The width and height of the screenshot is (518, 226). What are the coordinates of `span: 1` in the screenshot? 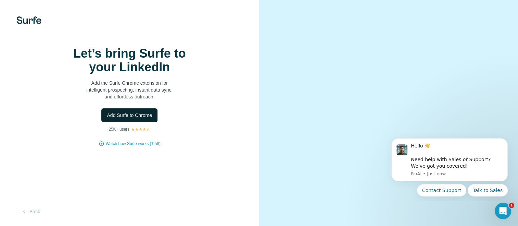 It's located at (512, 205).